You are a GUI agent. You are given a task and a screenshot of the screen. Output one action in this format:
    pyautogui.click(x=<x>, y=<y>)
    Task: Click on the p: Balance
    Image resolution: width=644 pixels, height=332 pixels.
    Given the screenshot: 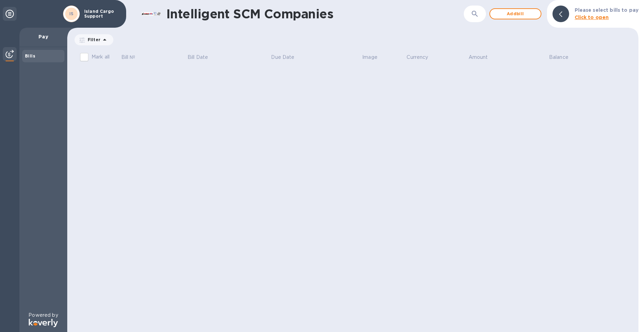 What is the action you would take?
    pyautogui.click(x=558, y=57)
    